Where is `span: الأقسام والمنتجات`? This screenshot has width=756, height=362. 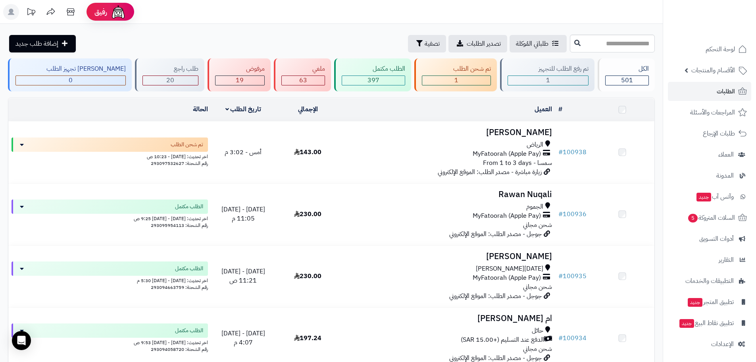
span: الأقسام والمنتجات is located at coordinates (713, 70).